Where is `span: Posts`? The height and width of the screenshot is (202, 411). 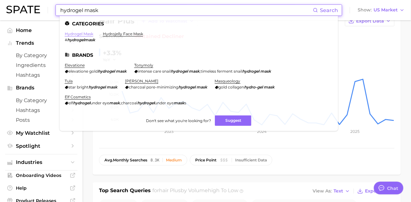
span: Posts is located at coordinates (41, 120).